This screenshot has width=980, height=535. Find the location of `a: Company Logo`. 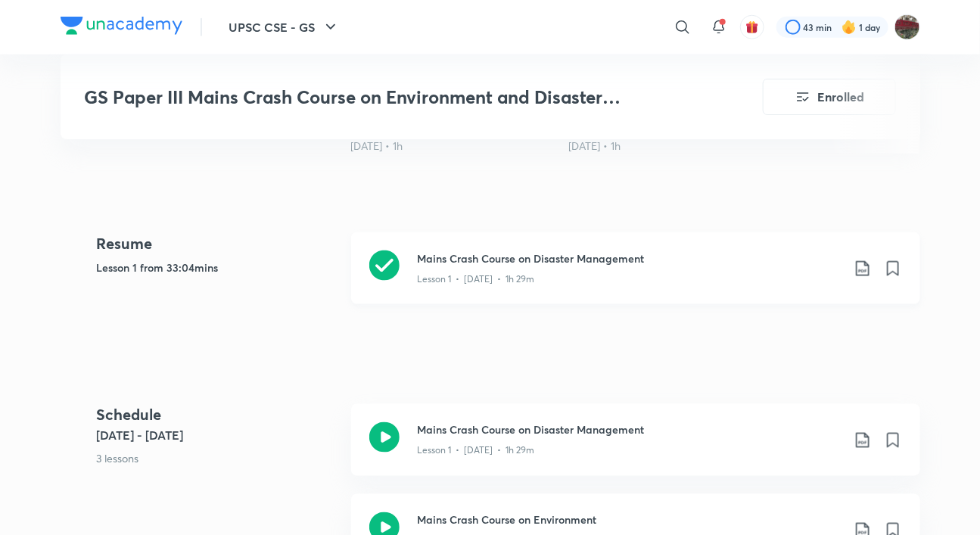

a: Company Logo is located at coordinates (121, 27).